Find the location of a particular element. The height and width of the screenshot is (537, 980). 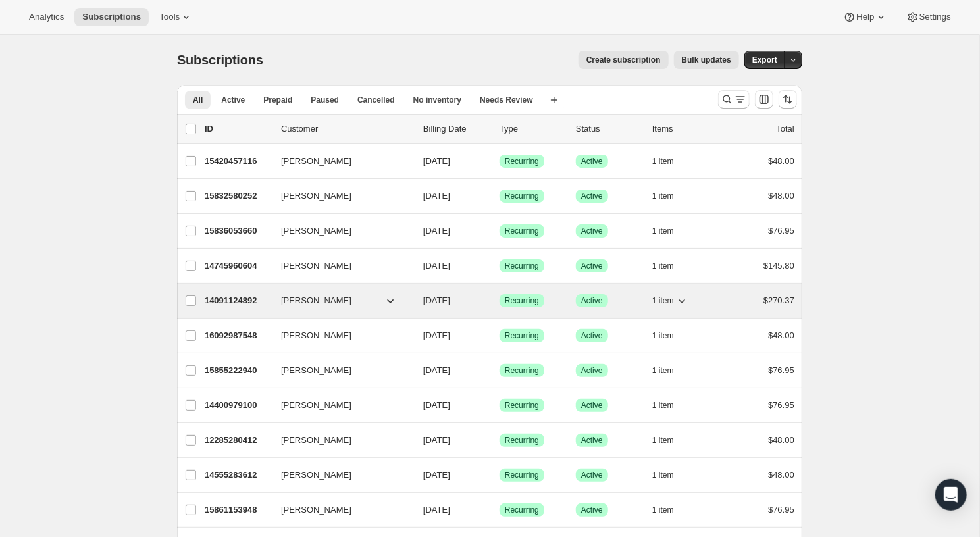

span: Paused is located at coordinates (324, 100).